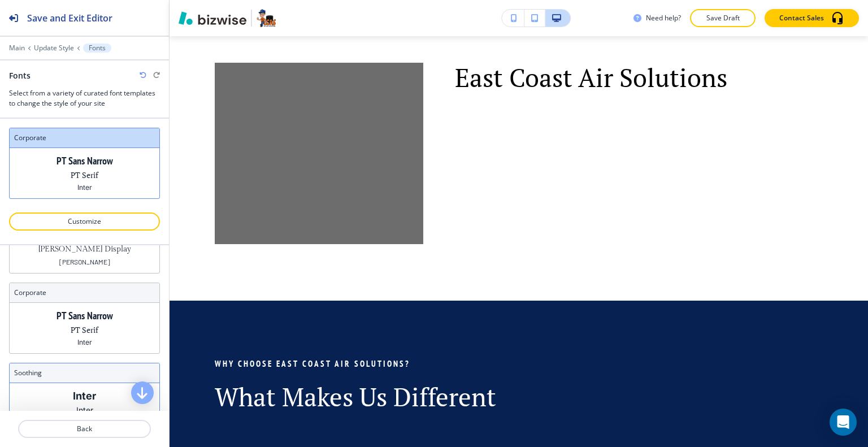 This screenshot has height=447, width=868. What do you see at coordinates (811, 18) in the screenshot?
I see `button: Contact Sales` at bounding box center [811, 18].